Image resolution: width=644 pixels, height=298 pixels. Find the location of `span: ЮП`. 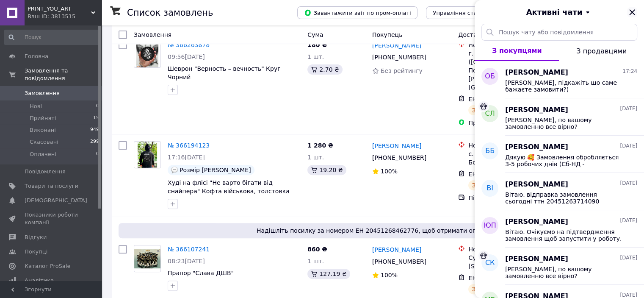

span: ЮП is located at coordinates (489, 226).